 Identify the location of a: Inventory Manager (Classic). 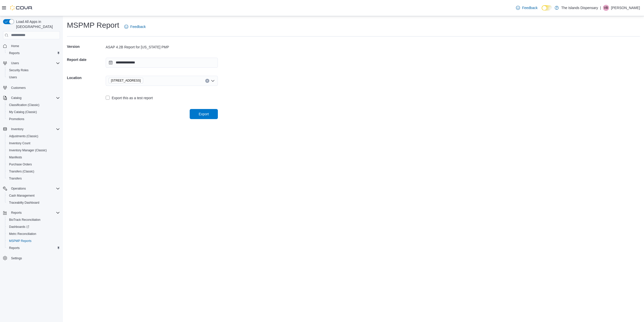
(28, 150).